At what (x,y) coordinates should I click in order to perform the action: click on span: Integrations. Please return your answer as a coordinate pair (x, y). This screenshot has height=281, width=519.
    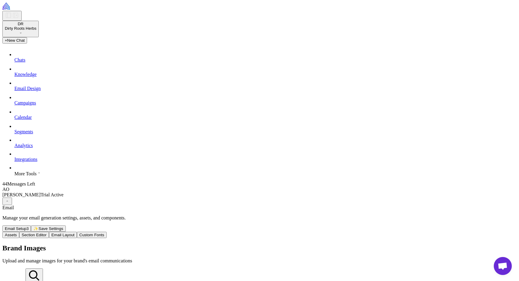
    Looking at the image, I should click on (26, 159).